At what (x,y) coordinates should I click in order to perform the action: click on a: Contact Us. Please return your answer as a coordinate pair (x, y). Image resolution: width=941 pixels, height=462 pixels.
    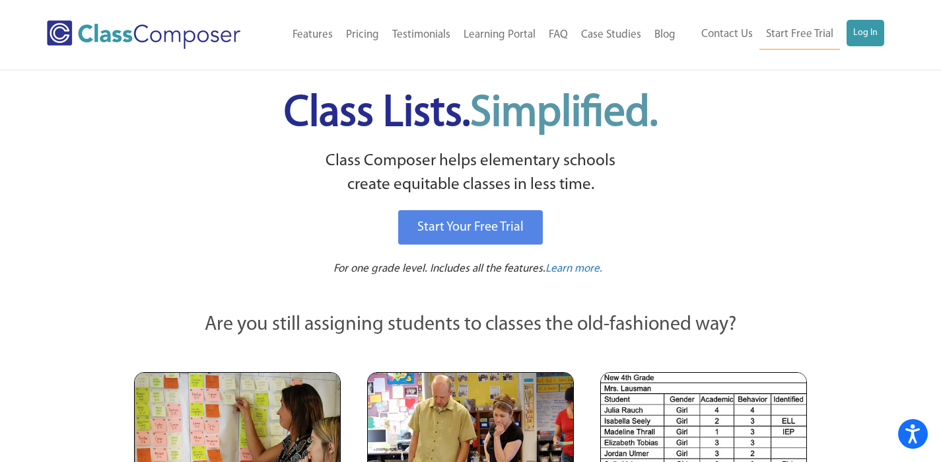
    Looking at the image, I should click on (727, 34).